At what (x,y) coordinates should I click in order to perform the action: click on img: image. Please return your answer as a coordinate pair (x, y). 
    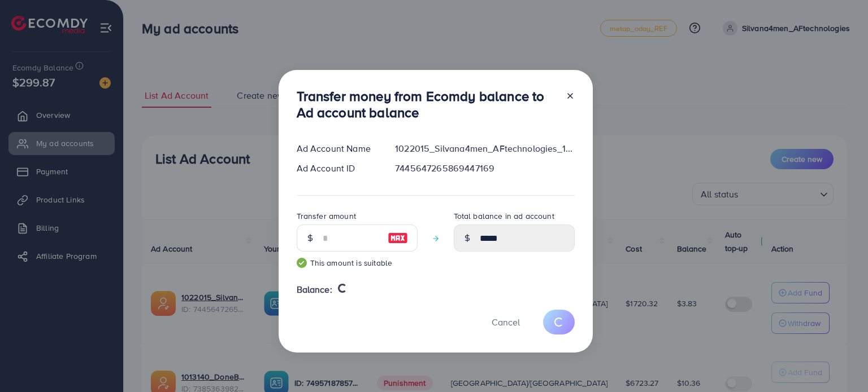
    Looking at the image, I should click on (398, 238).